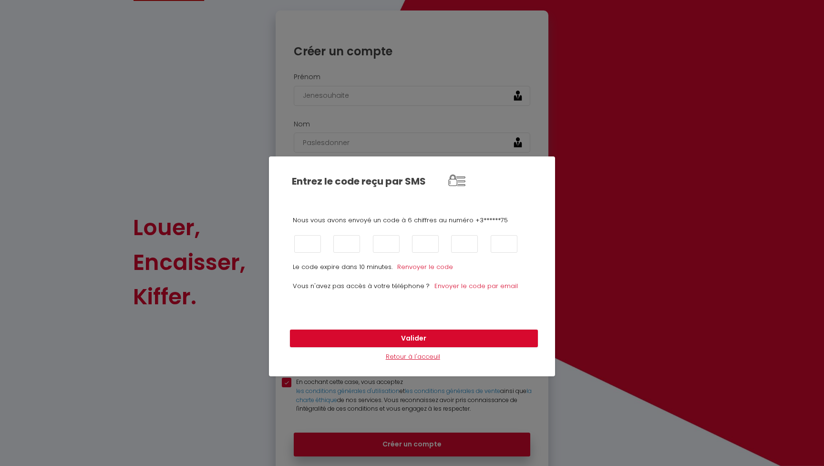 This screenshot has width=824, height=466. Describe the element at coordinates (425, 266) in the screenshot. I see `a: Renvoyer le code` at that location.